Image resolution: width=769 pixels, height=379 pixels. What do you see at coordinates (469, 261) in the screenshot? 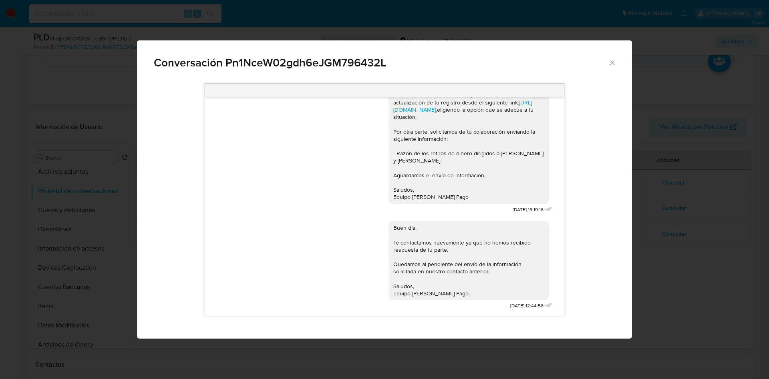
I see `div: Buen día. Te contactamos nuevamente ya que no hemos recibido respuesta de tu parte. Quedamos al p...` at bounding box center [469, 261].